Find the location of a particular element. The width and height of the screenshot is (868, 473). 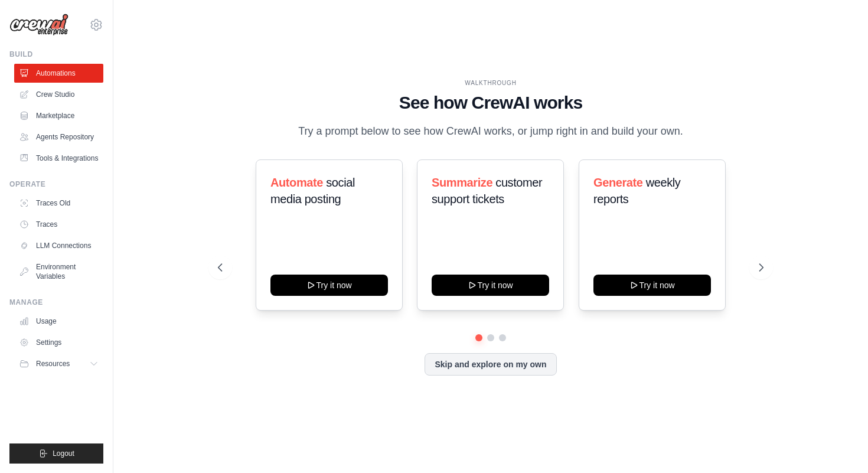

div: Operate is located at coordinates (56, 184).